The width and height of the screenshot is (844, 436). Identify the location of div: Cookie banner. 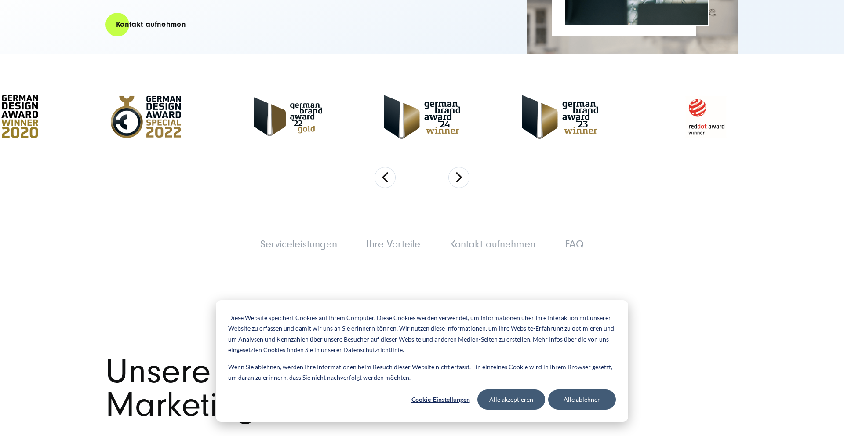
(422, 361).